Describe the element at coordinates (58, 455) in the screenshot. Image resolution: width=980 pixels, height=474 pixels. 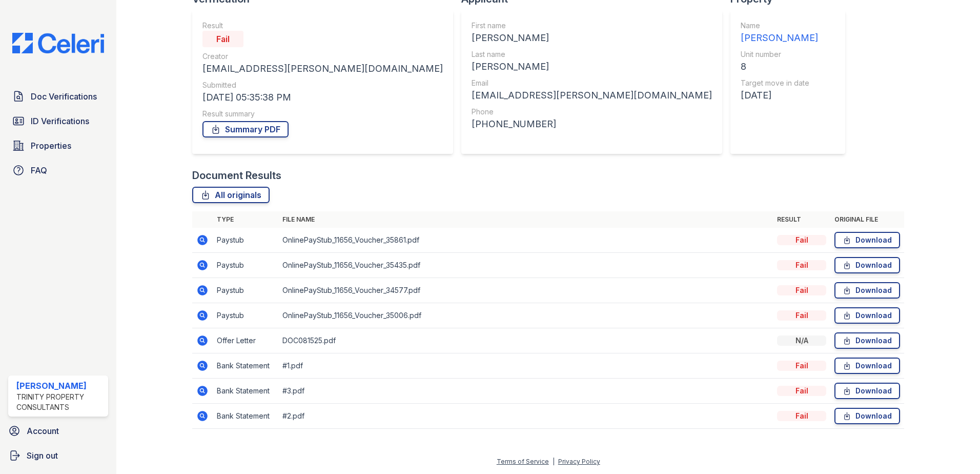
I see `button: Sign out` at that location.